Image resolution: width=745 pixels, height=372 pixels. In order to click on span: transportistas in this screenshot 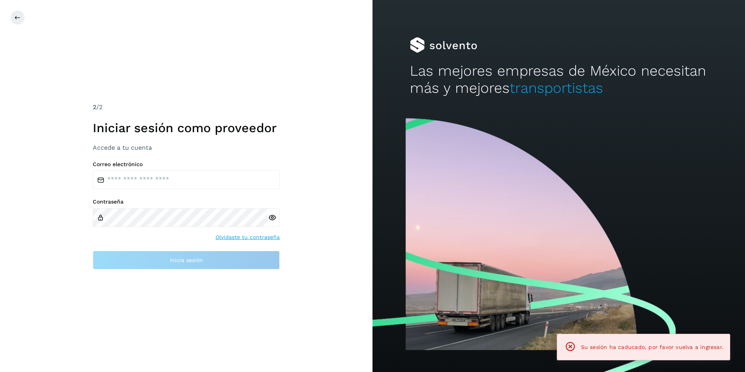, I will do `click(557, 88)`.